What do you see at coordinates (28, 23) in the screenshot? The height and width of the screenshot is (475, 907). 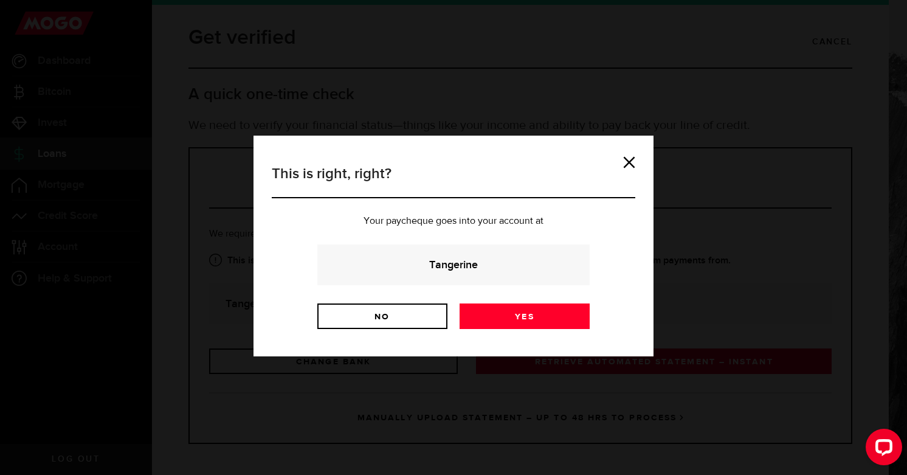 I see `button: Open LiveChat chat widget` at bounding box center [28, 23].